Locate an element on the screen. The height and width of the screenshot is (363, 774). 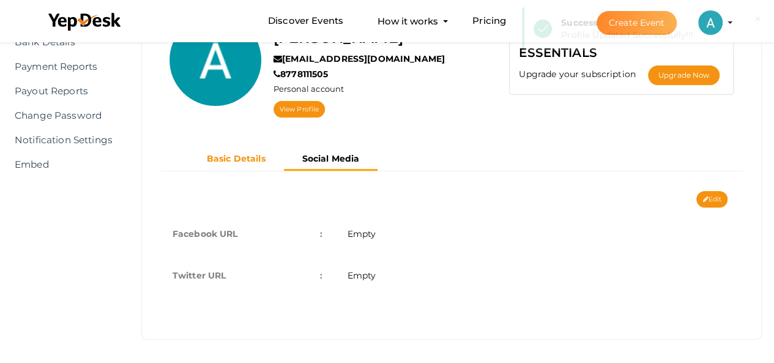
label: Upgrade your subscription is located at coordinates (583, 74).